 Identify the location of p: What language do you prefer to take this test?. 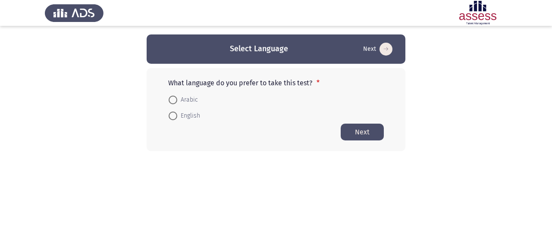
(276, 83).